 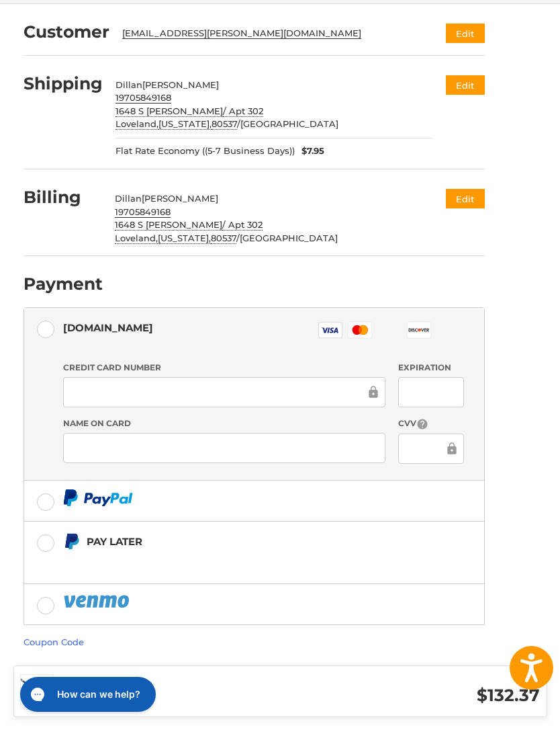 I want to click on h3: 2 Items, so click(x=185, y=689).